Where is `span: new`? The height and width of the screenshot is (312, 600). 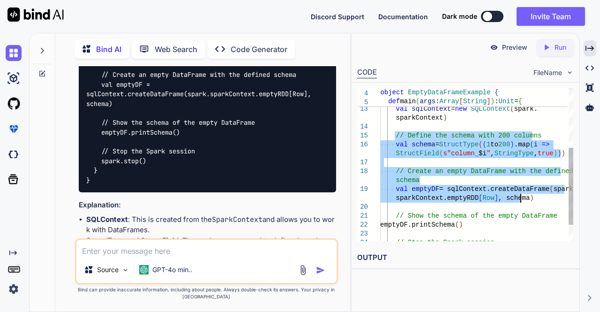
span: new is located at coordinates (461, 109).